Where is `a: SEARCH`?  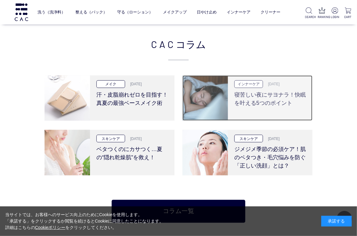
a: SEARCH is located at coordinates (309, 13).